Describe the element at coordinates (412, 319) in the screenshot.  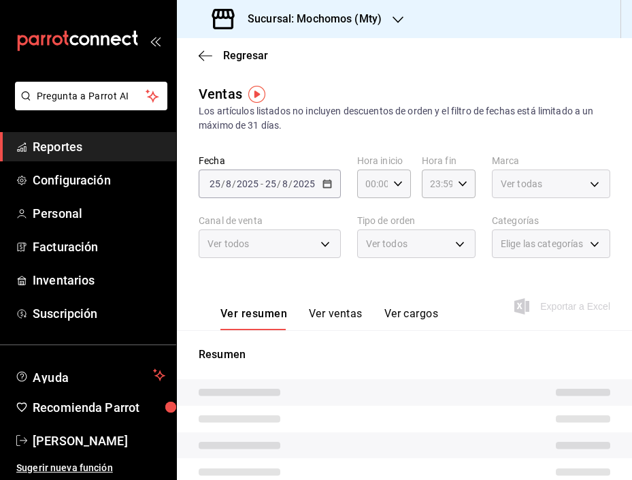
I see `button: Ver cargos` at that location.